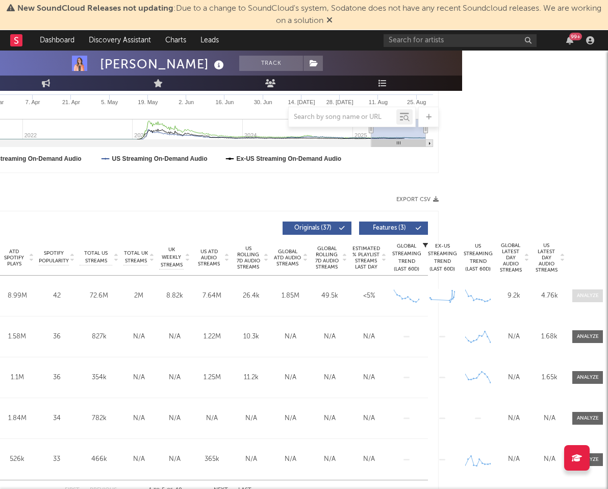 Image resolution: width=608 pixels, height=489 pixels. I want to click on div: Ex-US Streaming Trend (Last 60D), so click(442, 258).